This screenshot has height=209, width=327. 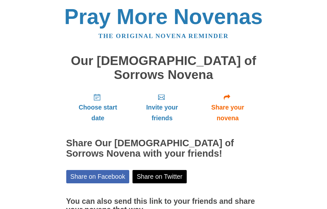 I want to click on a: The original novena reminder, so click(x=164, y=36).